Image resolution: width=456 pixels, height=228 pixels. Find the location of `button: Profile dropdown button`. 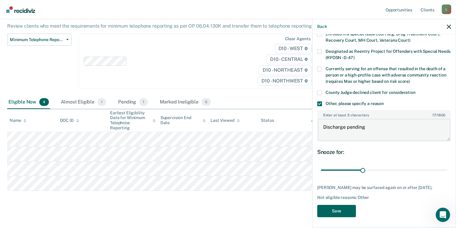

button: Profile dropdown button is located at coordinates (447, 9).